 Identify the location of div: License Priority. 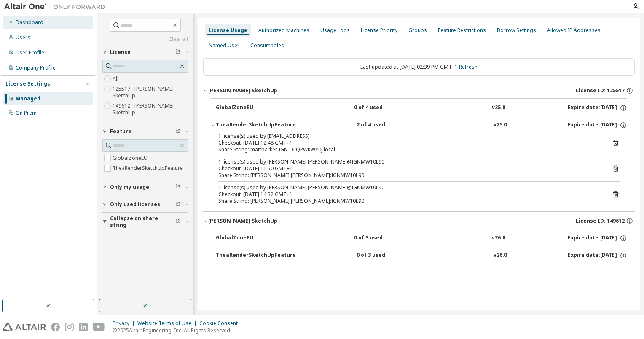
(379, 31).